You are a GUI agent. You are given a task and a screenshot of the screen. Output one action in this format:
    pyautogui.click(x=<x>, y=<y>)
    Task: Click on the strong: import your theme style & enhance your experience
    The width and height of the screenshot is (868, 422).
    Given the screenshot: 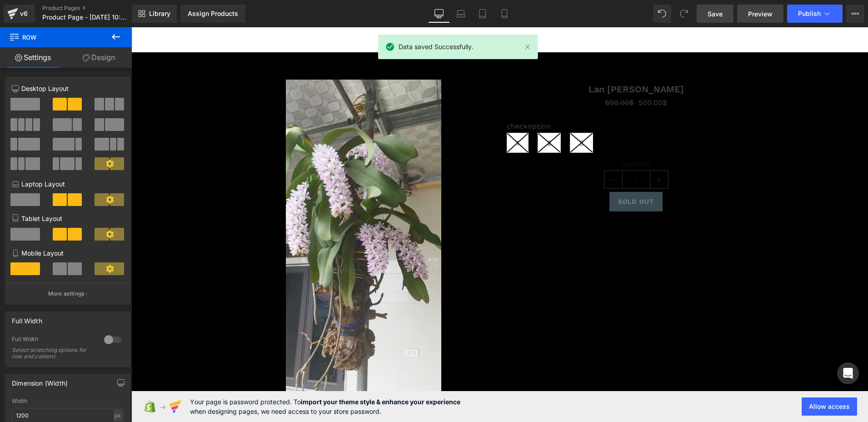 What is the action you would take?
    pyautogui.click(x=380, y=401)
    